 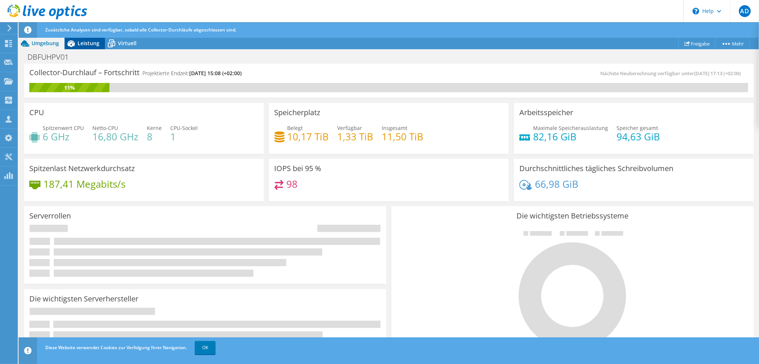 What do you see at coordinates (192, 73) in the screenshot?
I see `h4: Projektierte Endzeit:` at bounding box center [192, 73].